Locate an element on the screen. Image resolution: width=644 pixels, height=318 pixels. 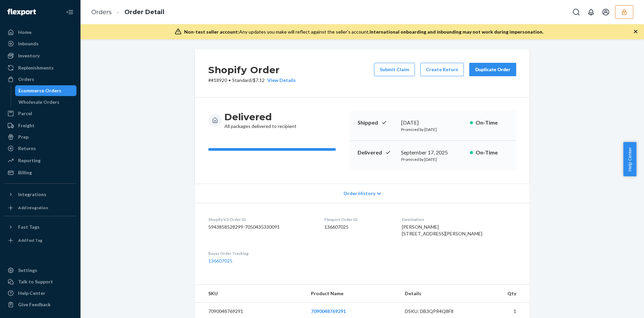
h2: Shopify Order is located at coordinates (252, 70).